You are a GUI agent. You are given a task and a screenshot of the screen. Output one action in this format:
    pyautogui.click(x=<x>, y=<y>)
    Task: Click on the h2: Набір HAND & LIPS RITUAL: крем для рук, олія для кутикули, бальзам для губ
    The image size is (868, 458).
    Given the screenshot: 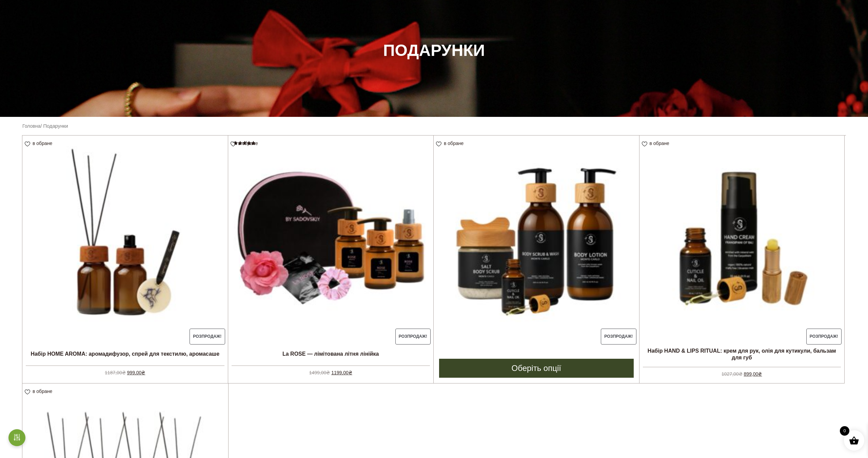 What is the action you would take?
    pyautogui.click(x=741, y=354)
    